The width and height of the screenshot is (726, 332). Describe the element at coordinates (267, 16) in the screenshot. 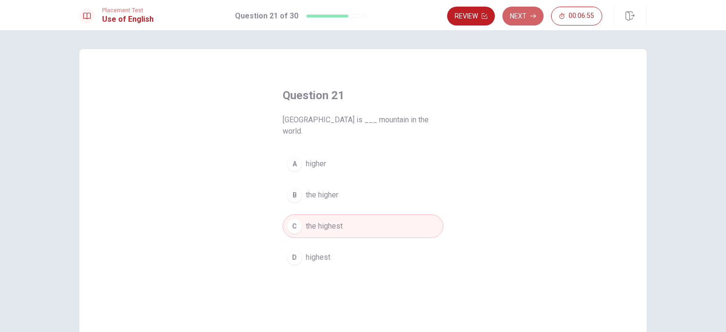

I see `h1: Question 21 of 30` at that location.